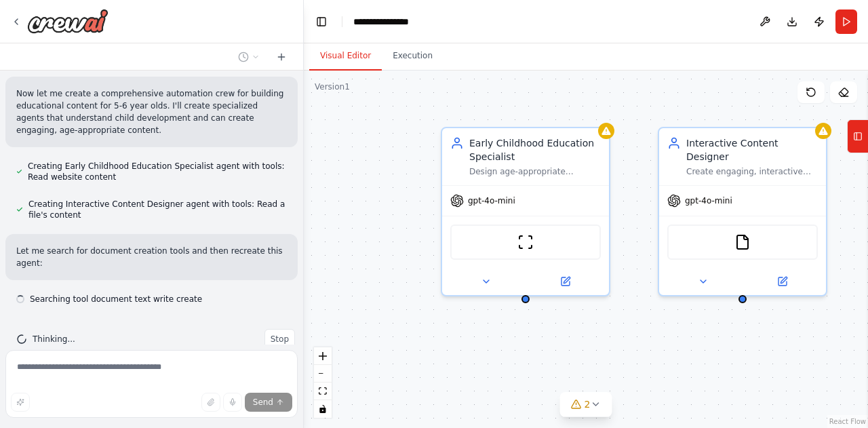 Image resolution: width=868 pixels, height=428 pixels. What do you see at coordinates (20, 402) in the screenshot?
I see `button: Improve this prompt` at bounding box center [20, 402].